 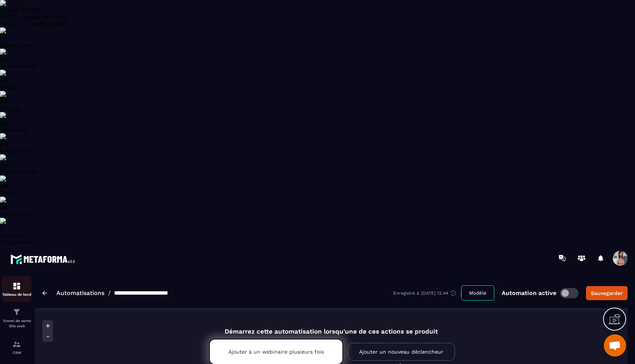 What do you see at coordinates (331, 327) in the screenshot?
I see `div: Démarrez cette automatisation lorsqu'une de ces actions se produit` at bounding box center [331, 327].